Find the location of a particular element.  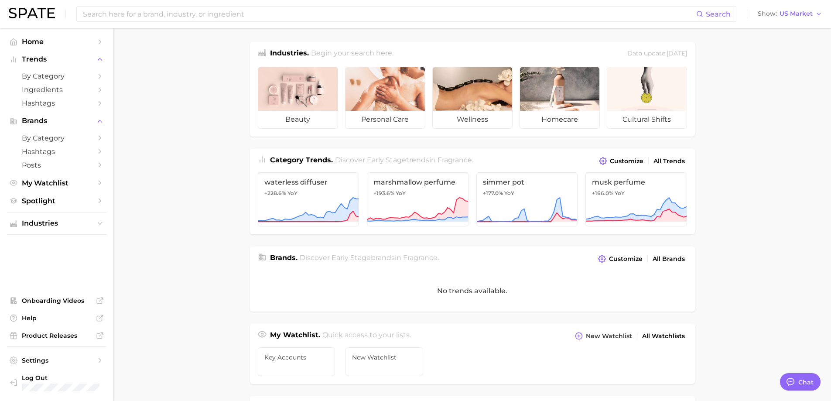

span: +166.0% is located at coordinates (602, 193).